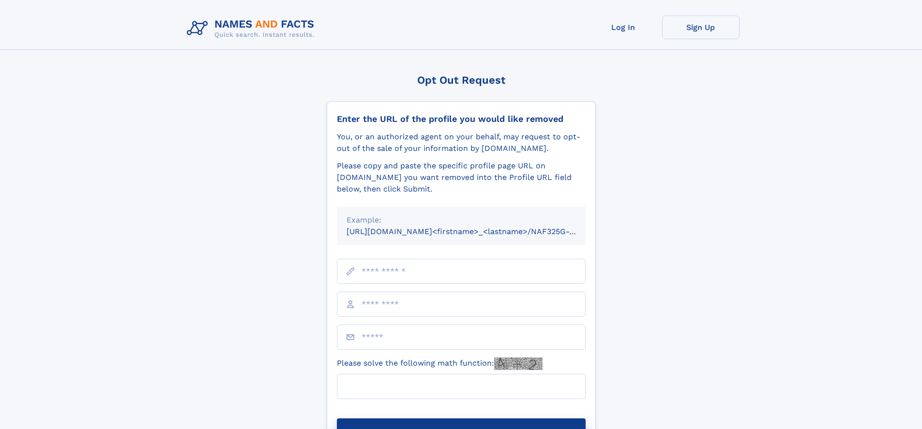 The height and width of the screenshot is (429, 922). What do you see at coordinates (623, 27) in the screenshot?
I see `a: Log In` at bounding box center [623, 27].